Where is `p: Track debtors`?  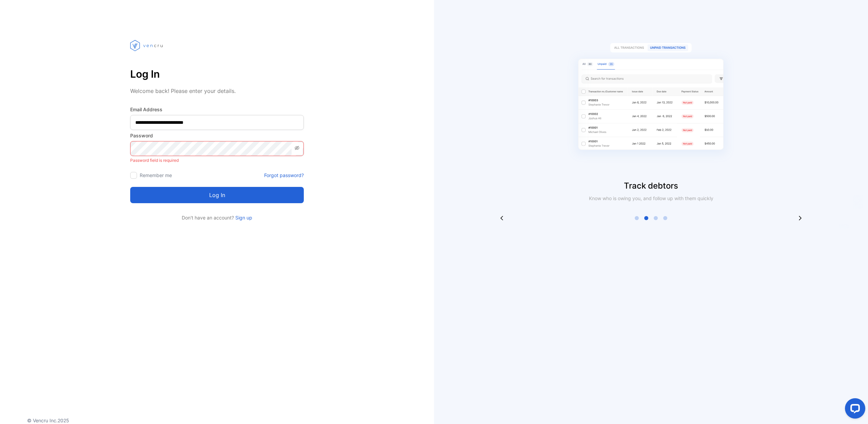 p: Track debtors is located at coordinates (651, 186).